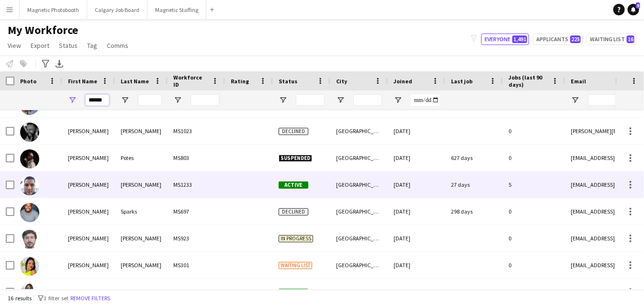 The height and width of the screenshot is (306, 644). I want to click on div: MS697, so click(196, 211).